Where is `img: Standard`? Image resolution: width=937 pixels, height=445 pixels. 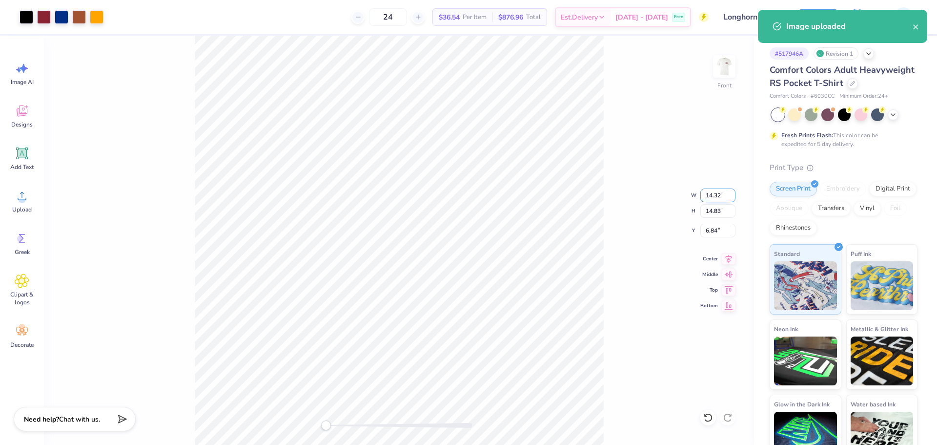 img: Standard is located at coordinates (805, 285).